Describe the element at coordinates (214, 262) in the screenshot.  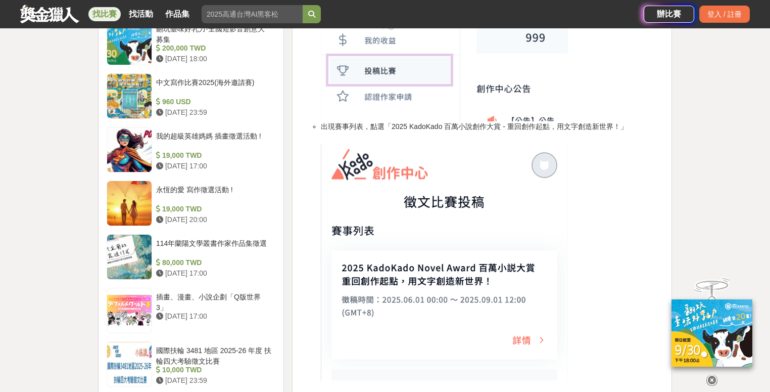
I see `div: 80,000 TWD` at that location.